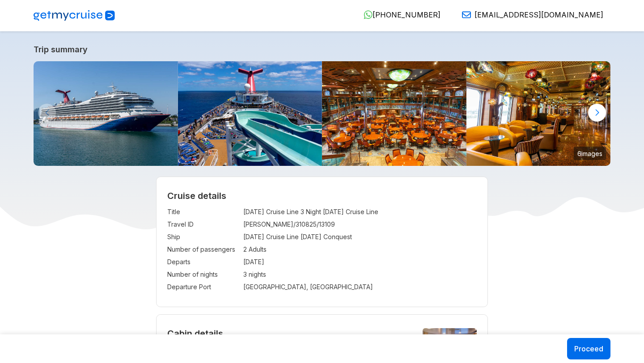  What do you see at coordinates (539, 113) in the screenshot?
I see `img: carnivalconquest_impressionistboulevard-03317.jpg` at bounding box center [539, 113].